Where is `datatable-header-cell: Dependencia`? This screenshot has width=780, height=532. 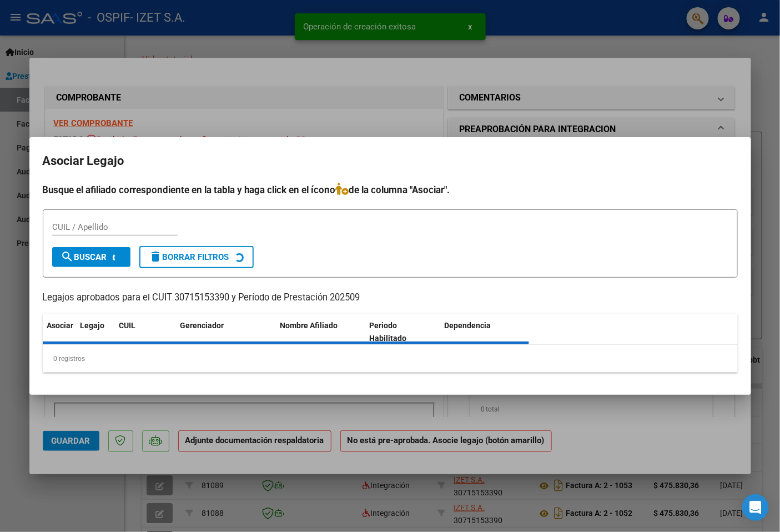 datatable-header-cell: Dependencia is located at coordinates (484, 332).